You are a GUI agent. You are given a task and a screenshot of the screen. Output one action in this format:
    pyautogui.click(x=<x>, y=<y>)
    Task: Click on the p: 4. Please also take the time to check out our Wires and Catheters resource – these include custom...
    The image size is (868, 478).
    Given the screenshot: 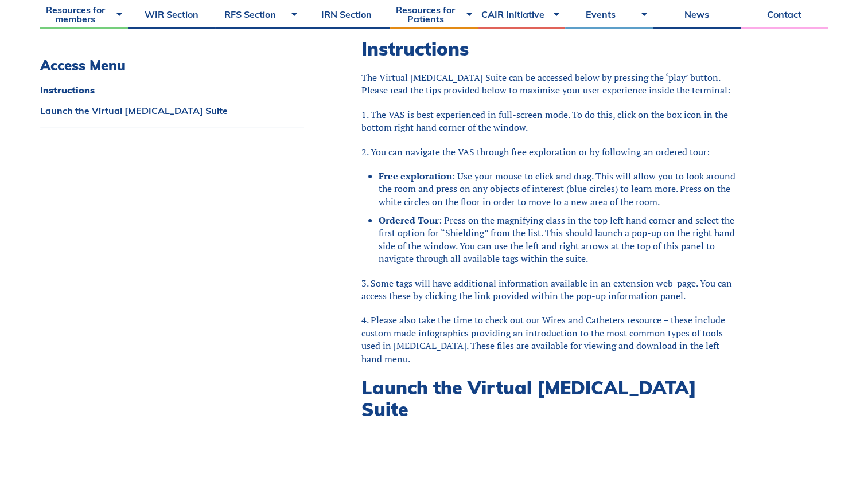 What is the action you would take?
    pyautogui.click(x=551, y=340)
    